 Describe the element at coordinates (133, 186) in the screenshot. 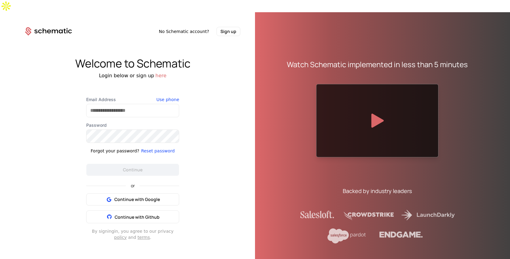

I see `span: or` at that location.